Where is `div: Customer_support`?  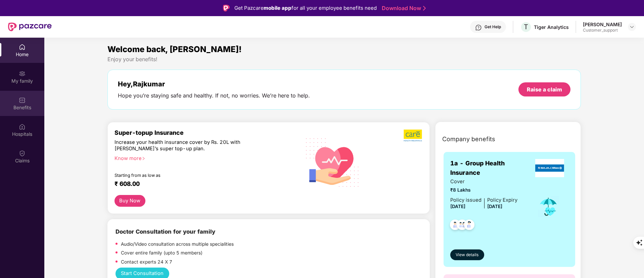
div: Customer_support is located at coordinates (602, 30).